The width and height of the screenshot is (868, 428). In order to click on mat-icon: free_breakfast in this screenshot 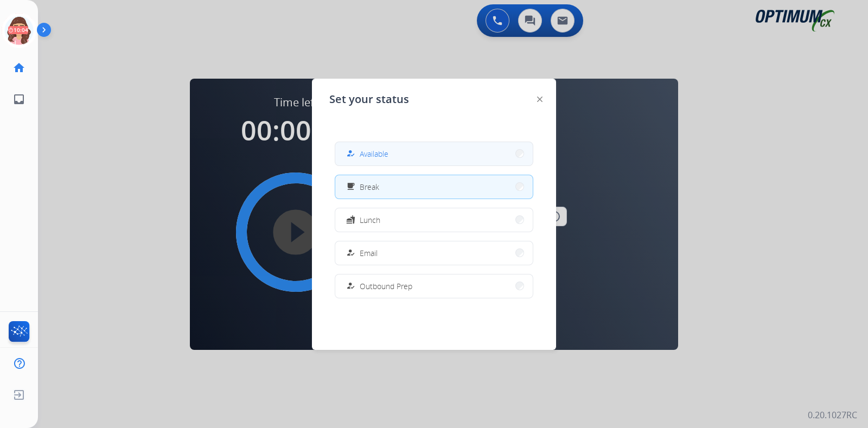, I will do `click(351, 187)`.